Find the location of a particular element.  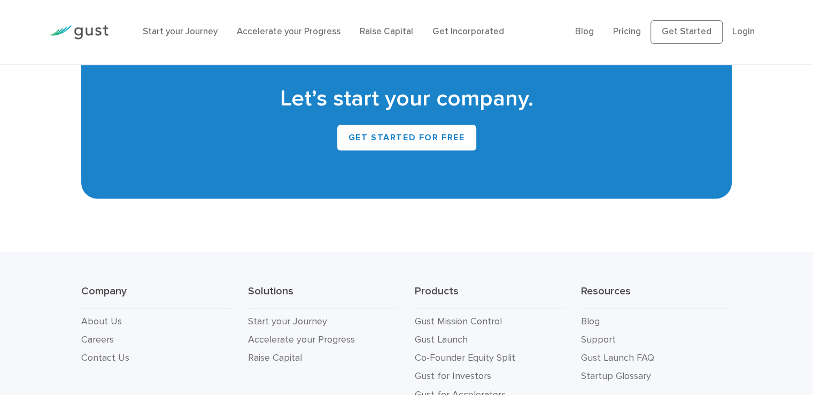

a: Login is located at coordinates (744, 32).